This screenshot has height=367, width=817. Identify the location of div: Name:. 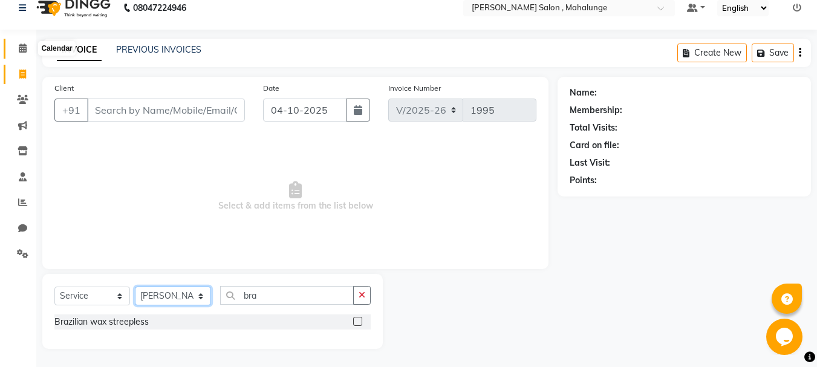
(583, 93).